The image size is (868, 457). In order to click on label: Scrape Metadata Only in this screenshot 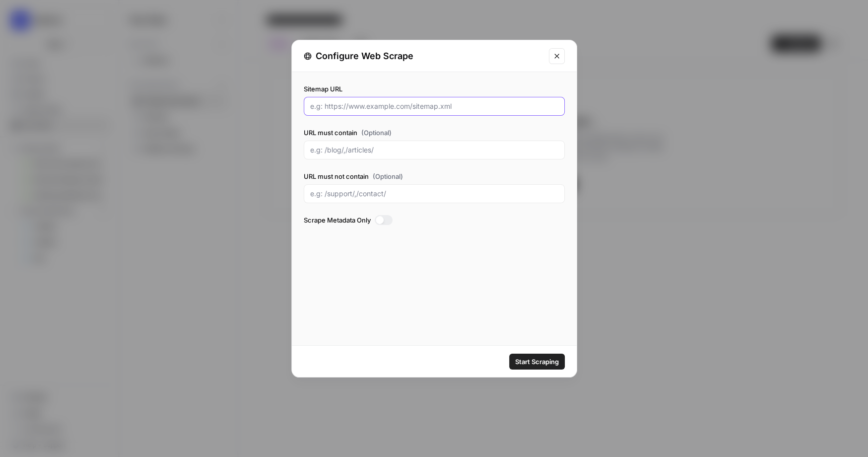, I will do `click(434, 220)`.